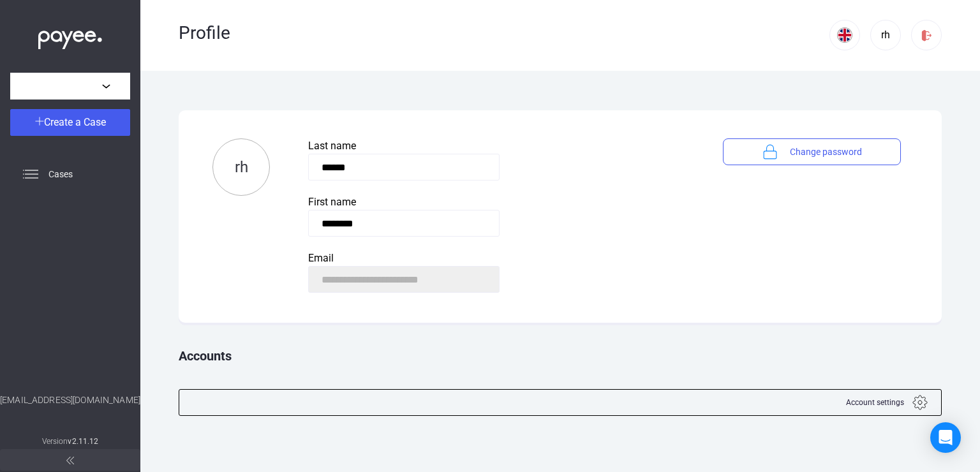 The height and width of the screenshot is (472, 980). I want to click on img: arrow-double-left-grey.svg, so click(70, 460).